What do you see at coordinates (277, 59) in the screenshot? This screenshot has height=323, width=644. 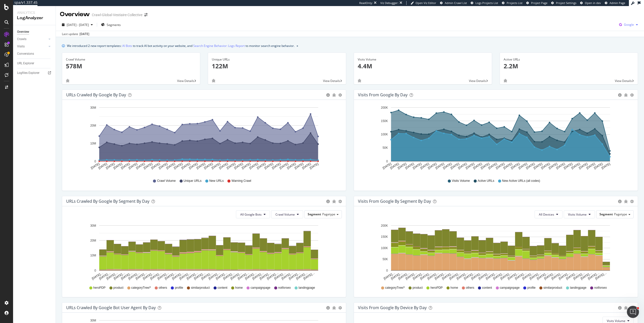 I see `div: Unique URLs` at bounding box center [277, 59].